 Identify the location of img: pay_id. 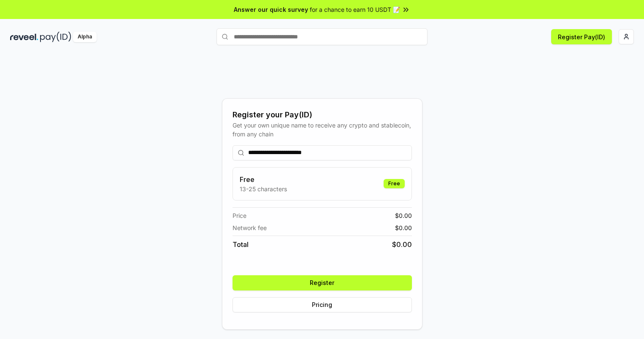
(56, 37).